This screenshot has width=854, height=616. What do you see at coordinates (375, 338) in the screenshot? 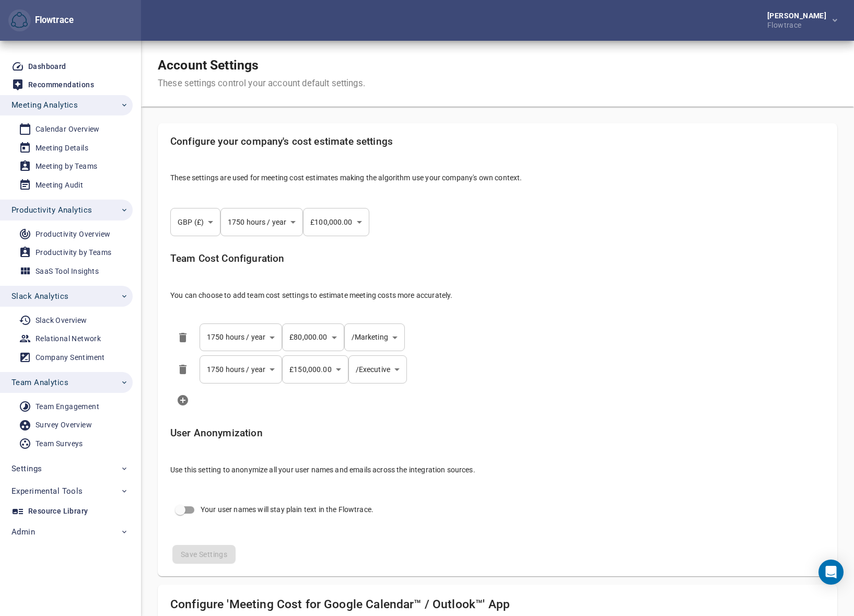
I see `div: /Marketing` at bounding box center [375, 338].